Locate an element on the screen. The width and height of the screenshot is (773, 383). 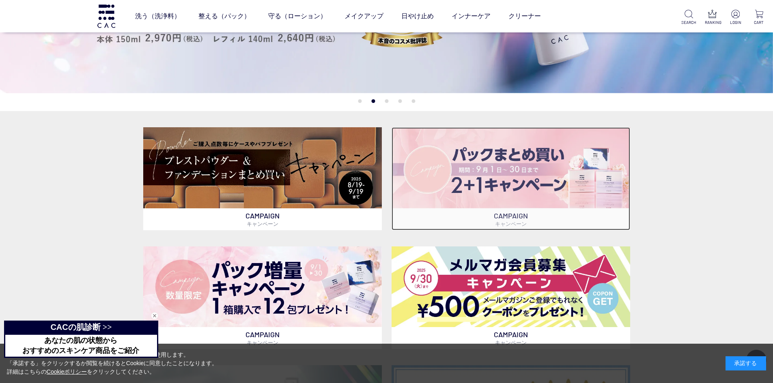
a: メイクアップ is located at coordinates (364, 16).